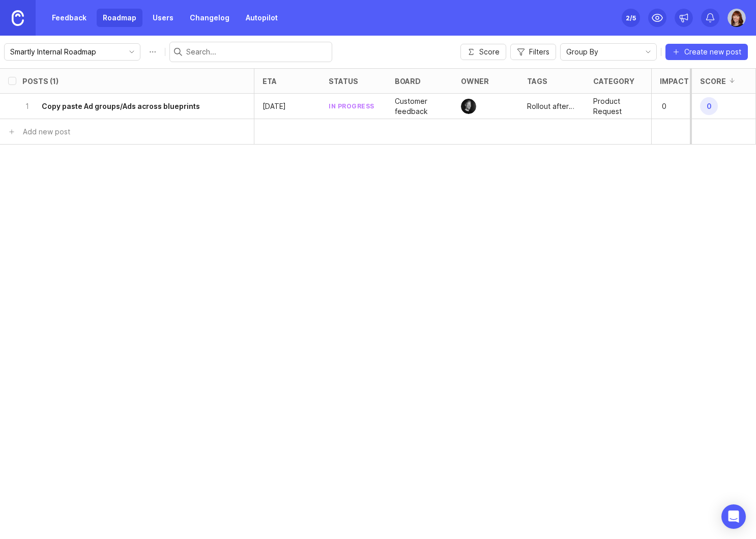 Image resolution: width=756 pixels, height=539 pixels. I want to click on div: eta, so click(270, 81).